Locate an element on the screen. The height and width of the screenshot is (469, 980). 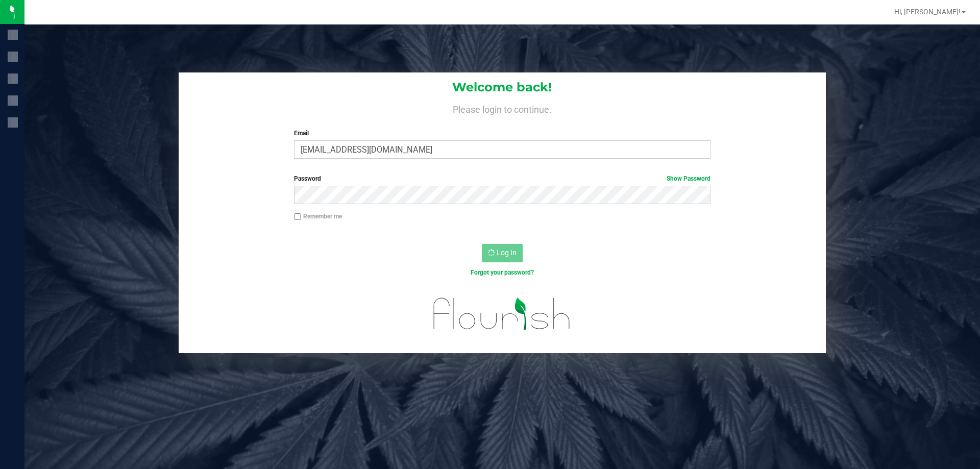
input: Remember me is located at coordinates (298, 217).